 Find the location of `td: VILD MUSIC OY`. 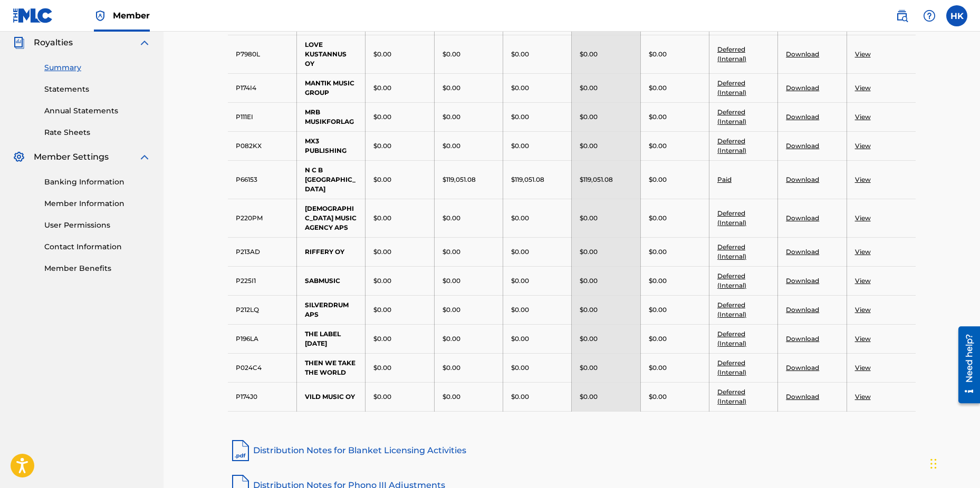

td: VILD MUSIC OY is located at coordinates (331, 396).